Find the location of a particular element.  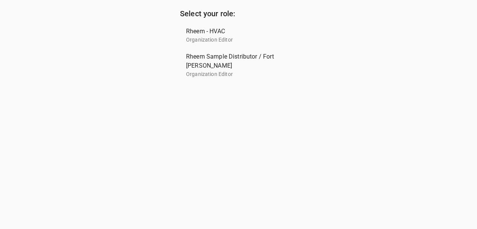

h6: Select your role: is located at coordinates (238, 14).